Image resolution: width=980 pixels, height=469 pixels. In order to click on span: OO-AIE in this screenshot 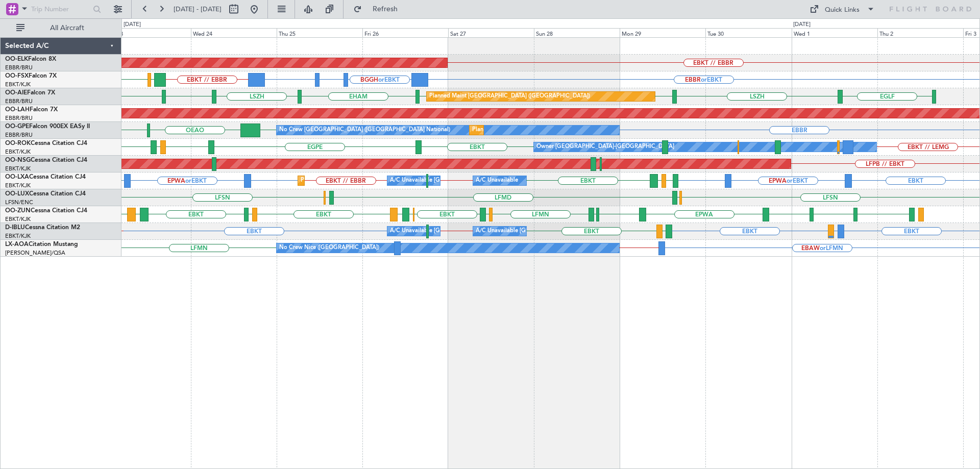, I will do `click(16, 93)`.